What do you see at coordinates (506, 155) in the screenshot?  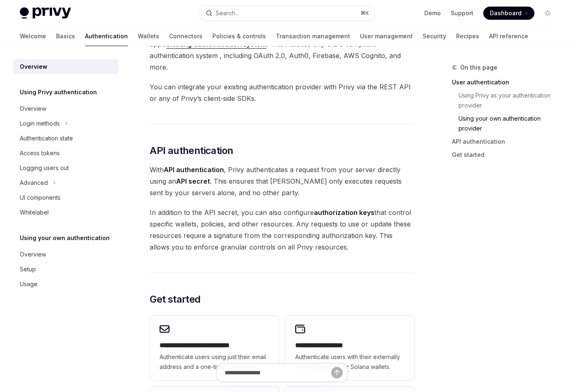 I see `a: Get started` at bounding box center [506, 155].